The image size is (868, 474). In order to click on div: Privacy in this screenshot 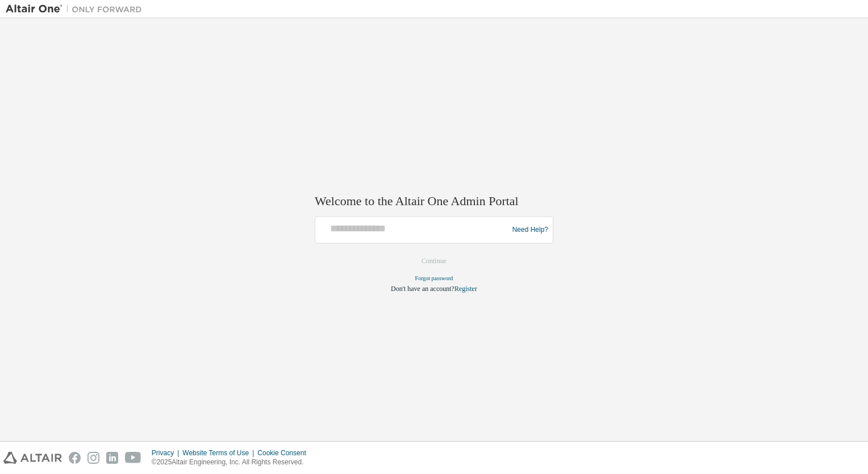, I will do `click(167, 453)`.